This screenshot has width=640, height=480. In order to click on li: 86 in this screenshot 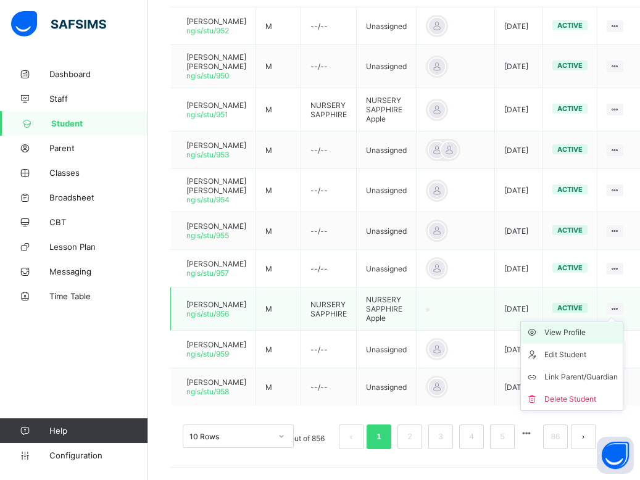, I will do `click(555, 437)`.